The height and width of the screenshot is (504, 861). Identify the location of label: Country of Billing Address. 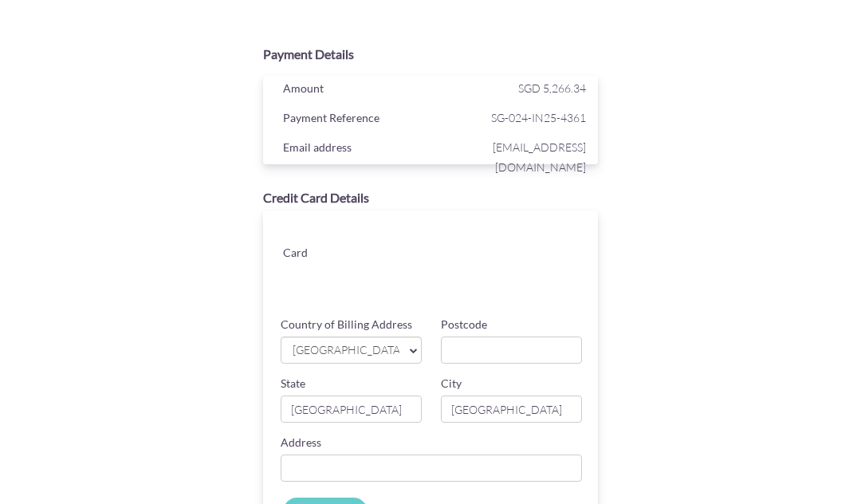
(346, 324).